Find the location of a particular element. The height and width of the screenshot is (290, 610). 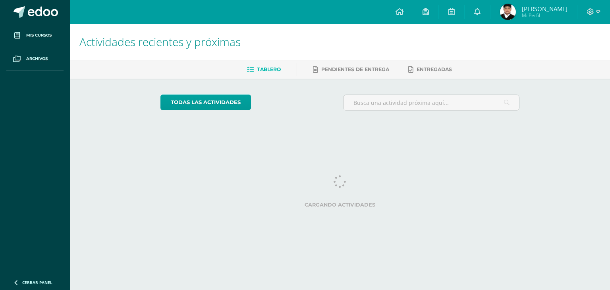

a: Pendientes de entrega is located at coordinates (351, 69).